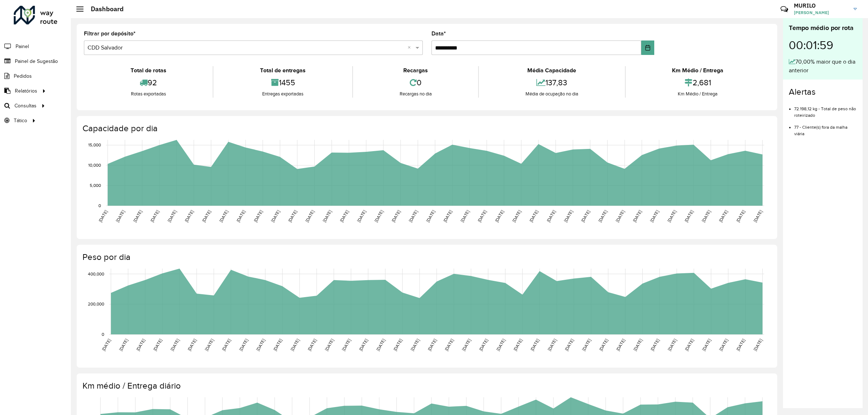  I want to click on div: Média de ocupação no dia, so click(552, 94).